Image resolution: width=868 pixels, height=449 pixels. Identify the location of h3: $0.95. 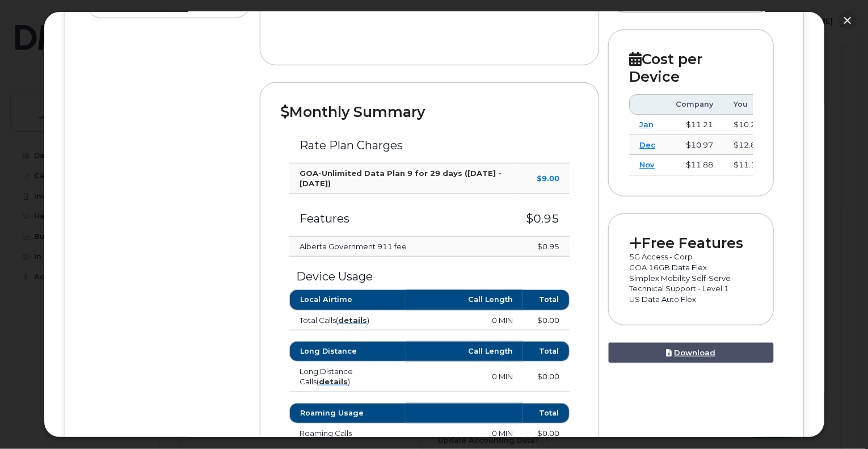
(542, 218).